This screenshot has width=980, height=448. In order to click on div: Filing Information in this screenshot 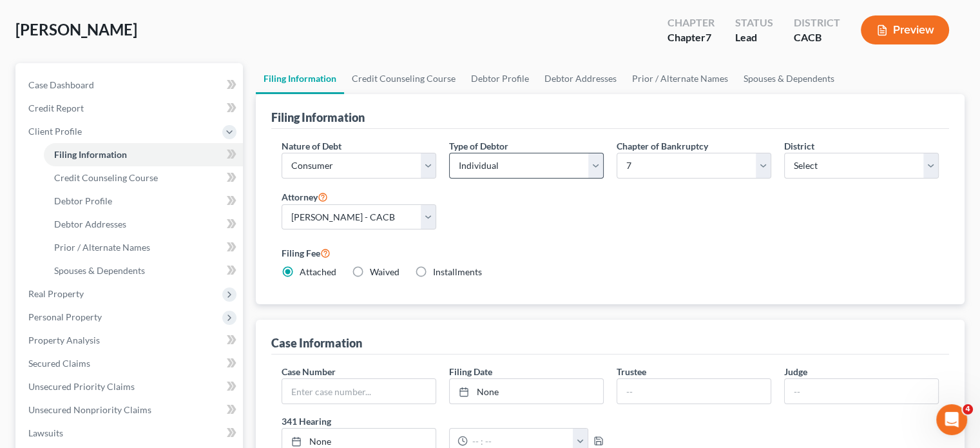, I will do `click(318, 118)`.